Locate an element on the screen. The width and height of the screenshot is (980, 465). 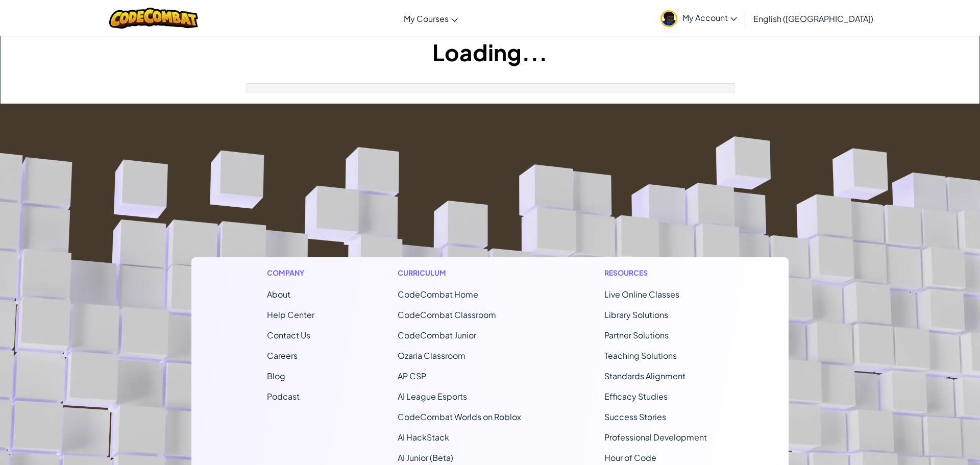
a: Podcast is located at coordinates (283, 396).